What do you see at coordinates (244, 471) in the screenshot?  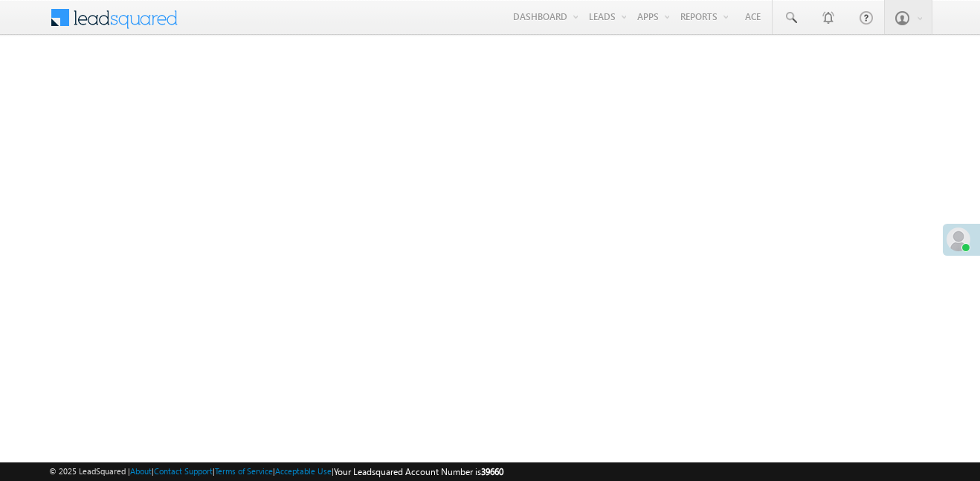 I see `a: Terms of Service` at bounding box center [244, 471].